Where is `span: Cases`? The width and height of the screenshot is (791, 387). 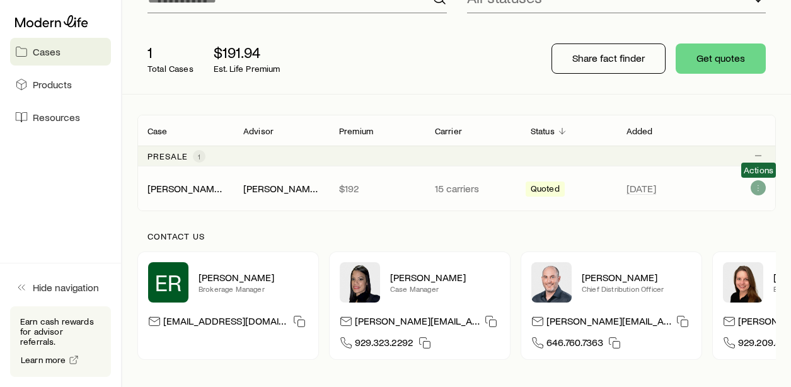 span: Cases is located at coordinates (47, 52).